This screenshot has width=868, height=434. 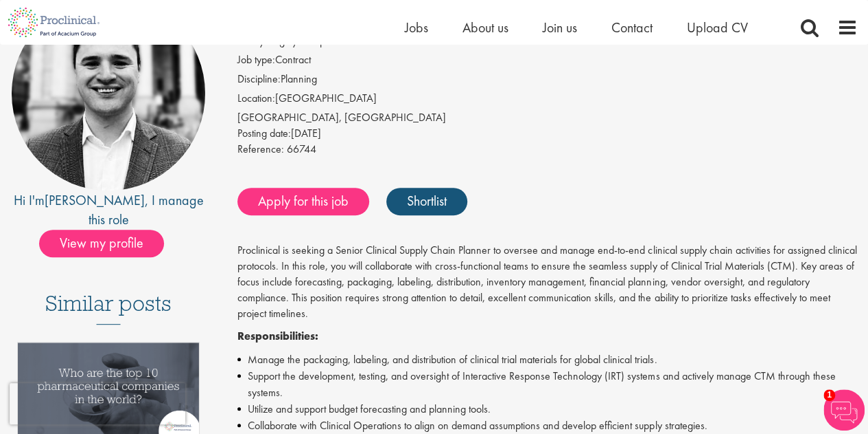 I want to click on p: Proclinical is seeking a Senior Clinical Supply Chain Planner to oversee and manage end-to-end cl..., so click(x=548, y=282).